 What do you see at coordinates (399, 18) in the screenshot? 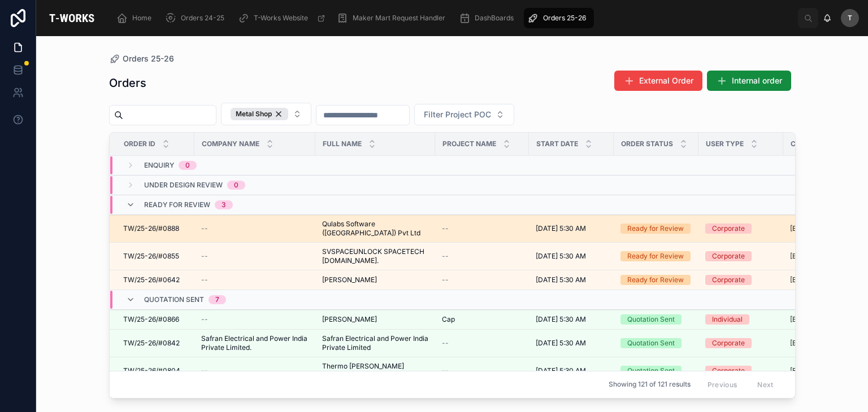
I see `span: Maker Mart Request Handler` at bounding box center [399, 18].